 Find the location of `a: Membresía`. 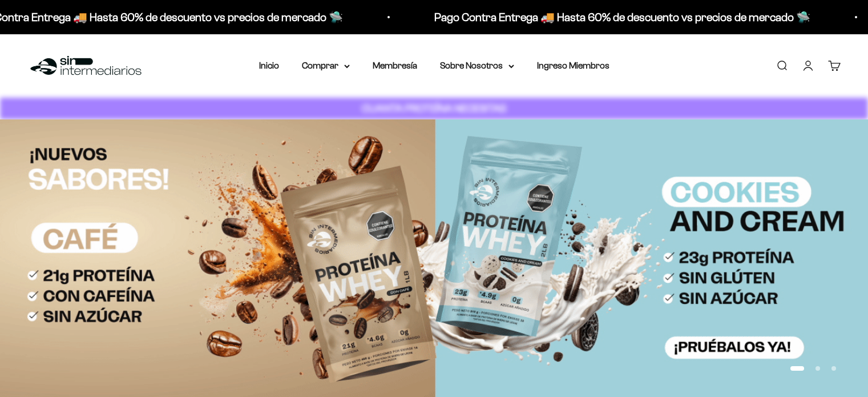

a: Membresía is located at coordinates (395, 65).